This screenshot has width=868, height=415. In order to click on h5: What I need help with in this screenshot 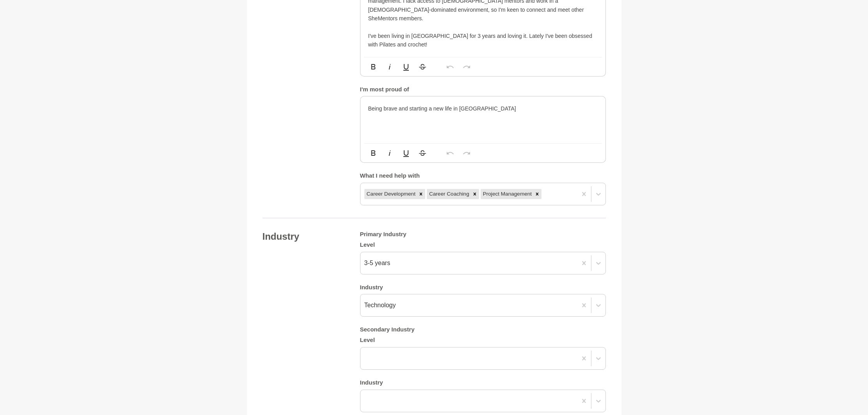, I will do `click(483, 176)`.